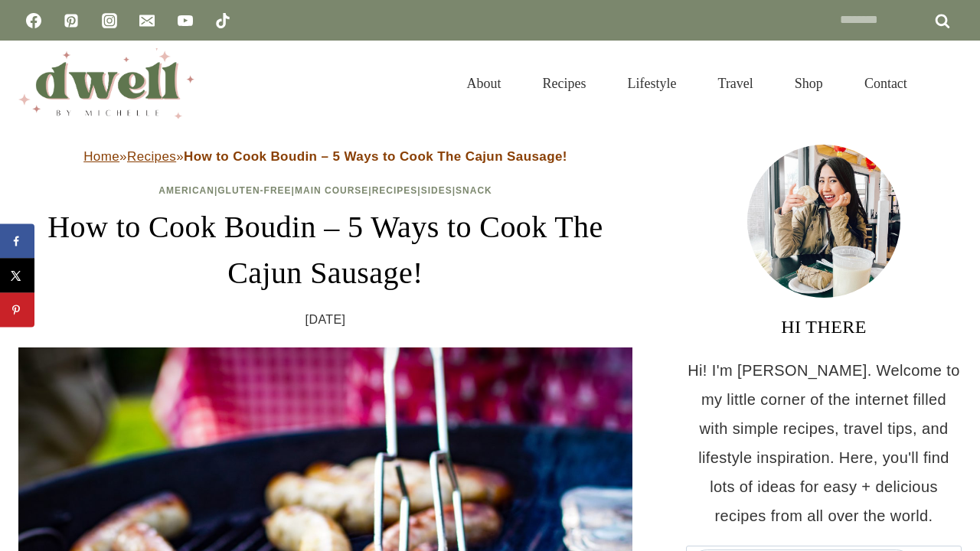 This screenshot has width=980, height=551. I want to click on img: DWELL by michelle, so click(106, 84).